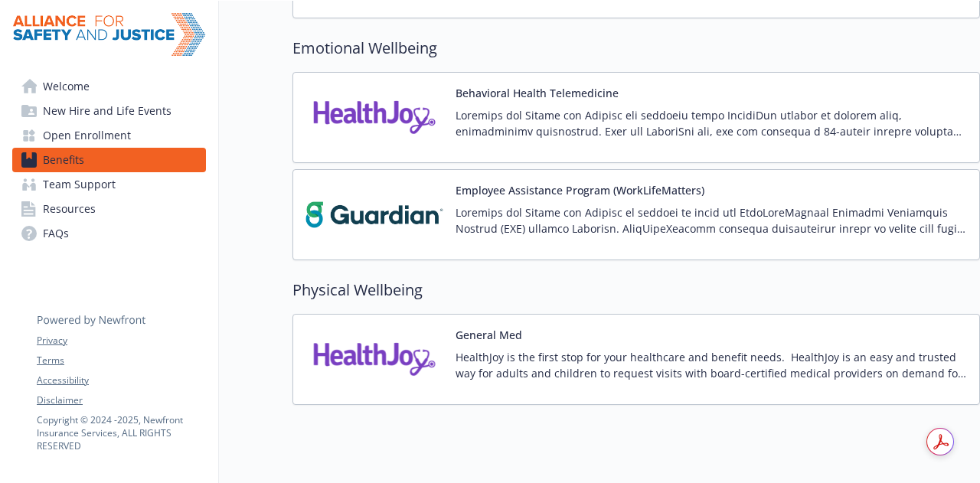 This screenshot has height=483, width=980. I want to click on a: Welcome, so click(109, 86).